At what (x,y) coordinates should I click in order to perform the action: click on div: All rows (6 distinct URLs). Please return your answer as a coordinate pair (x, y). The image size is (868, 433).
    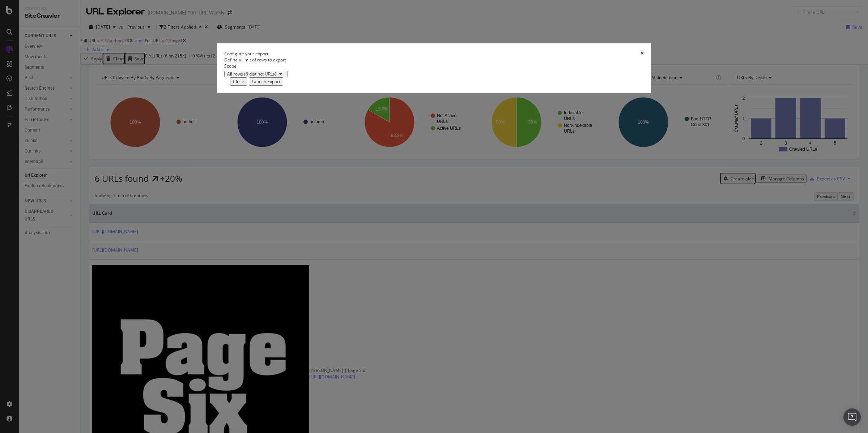
    Looking at the image, I should click on (252, 74).